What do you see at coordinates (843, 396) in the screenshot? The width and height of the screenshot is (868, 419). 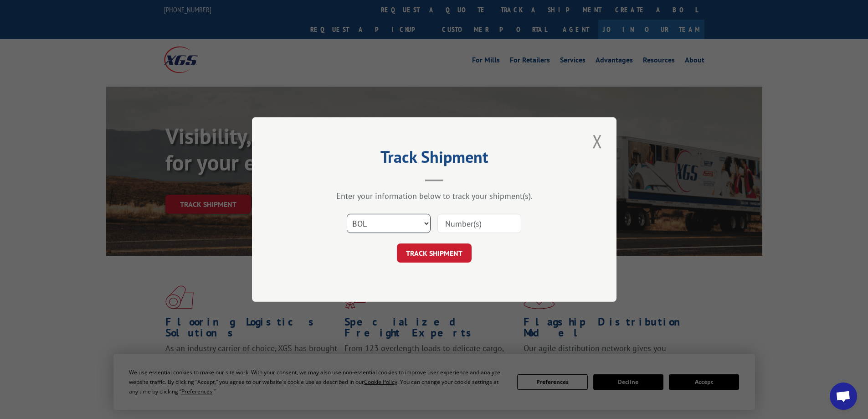 I see `a: Open chat` at bounding box center [843, 396].